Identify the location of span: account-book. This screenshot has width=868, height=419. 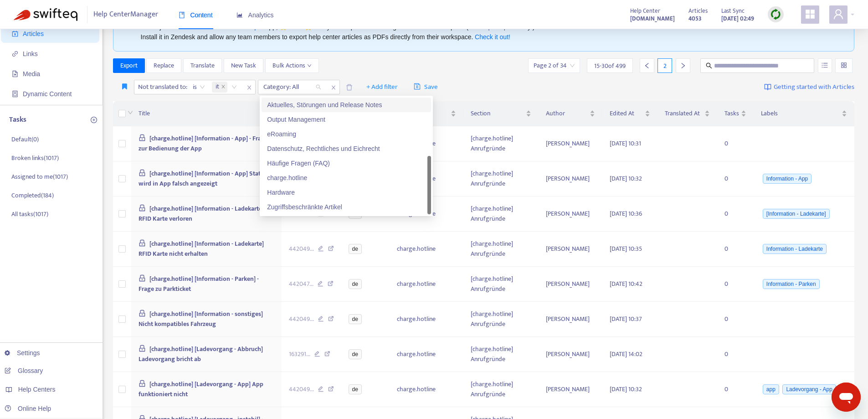
(15, 34).